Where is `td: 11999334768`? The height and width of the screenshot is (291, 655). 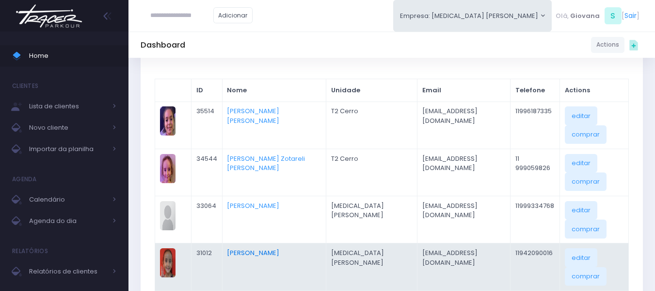 td: 11999334768 is located at coordinates (535, 219).